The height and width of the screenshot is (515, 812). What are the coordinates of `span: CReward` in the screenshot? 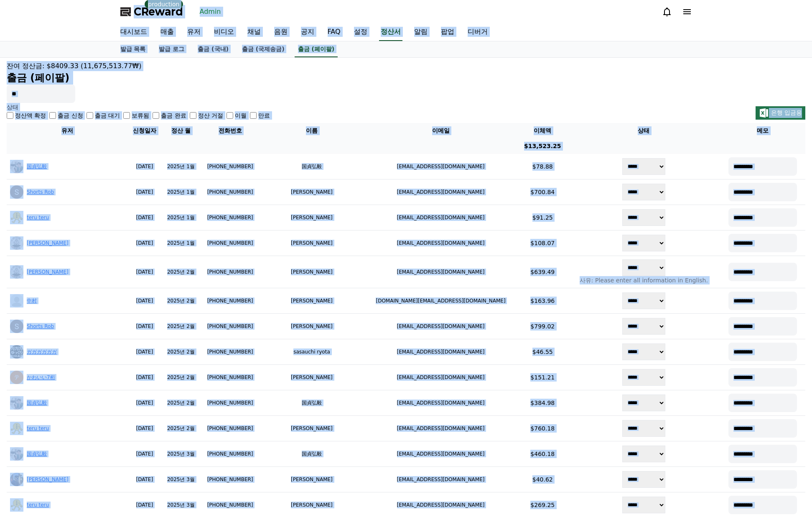 It's located at (158, 12).